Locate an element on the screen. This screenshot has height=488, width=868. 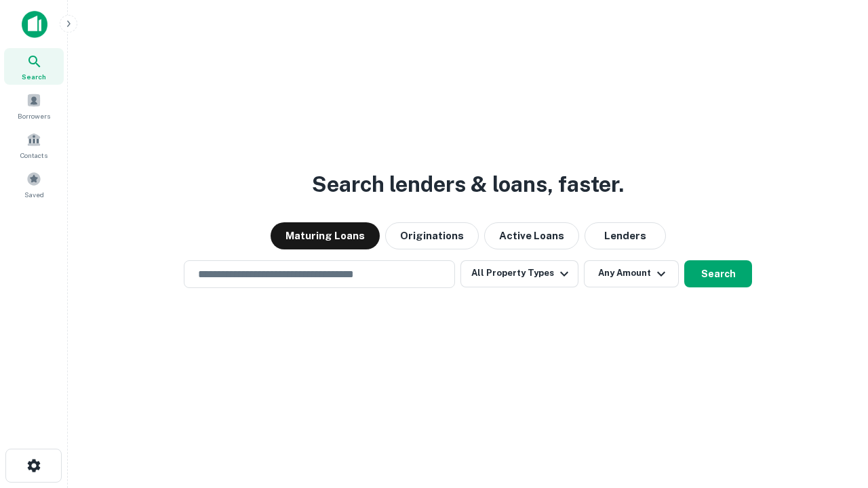
button: Search is located at coordinates (718, 274).